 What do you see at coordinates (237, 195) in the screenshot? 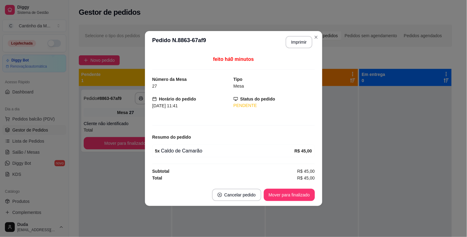
I see `button: close-circleCancelar pedido` at bounding box center [237, 195].